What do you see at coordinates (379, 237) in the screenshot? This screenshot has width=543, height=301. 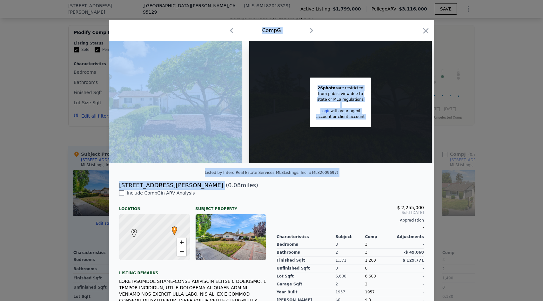 I see `div: Comp` at bounding box center [379, 237].